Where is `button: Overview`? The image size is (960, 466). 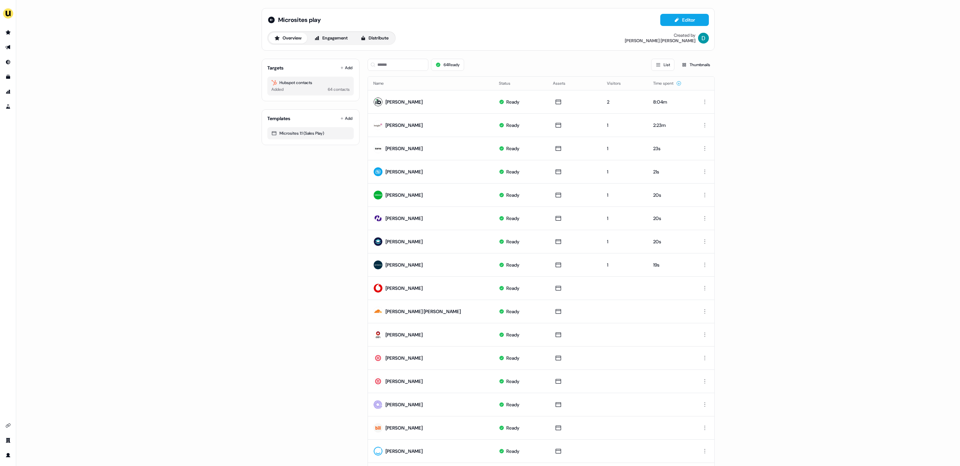 button: Overview is located at coordinates (288, 38).